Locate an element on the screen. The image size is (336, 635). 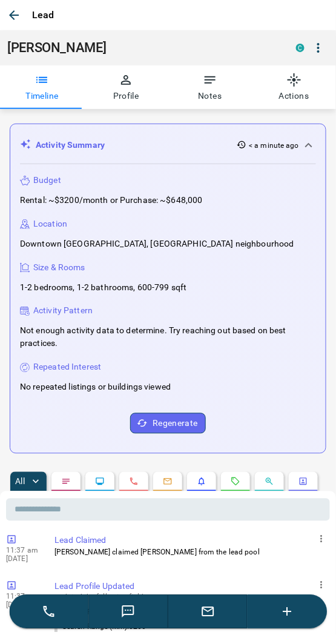
button: Notes is located at coordinates (210, 87).